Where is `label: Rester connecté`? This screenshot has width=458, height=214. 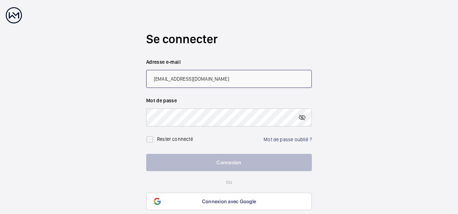 label: Rester connecté is located at coordinates (175, 139).